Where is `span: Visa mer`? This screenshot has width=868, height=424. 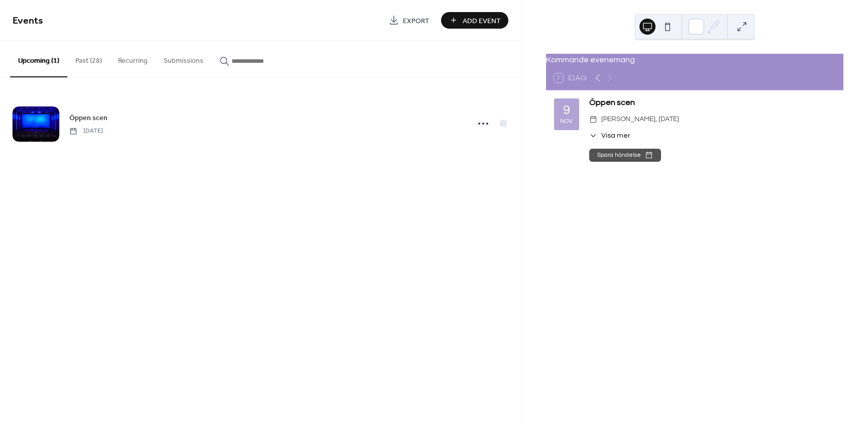 span: Visa mer is located at coordinates (615, 136).